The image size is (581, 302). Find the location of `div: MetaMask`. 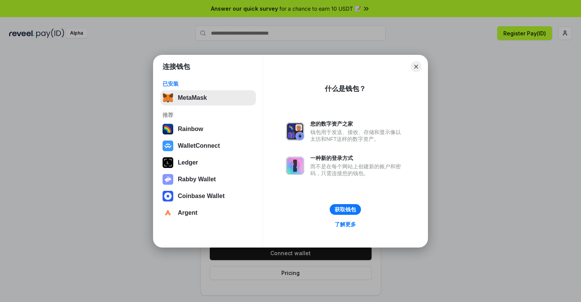

div: MetaMask is located at coordinates (192, 98).